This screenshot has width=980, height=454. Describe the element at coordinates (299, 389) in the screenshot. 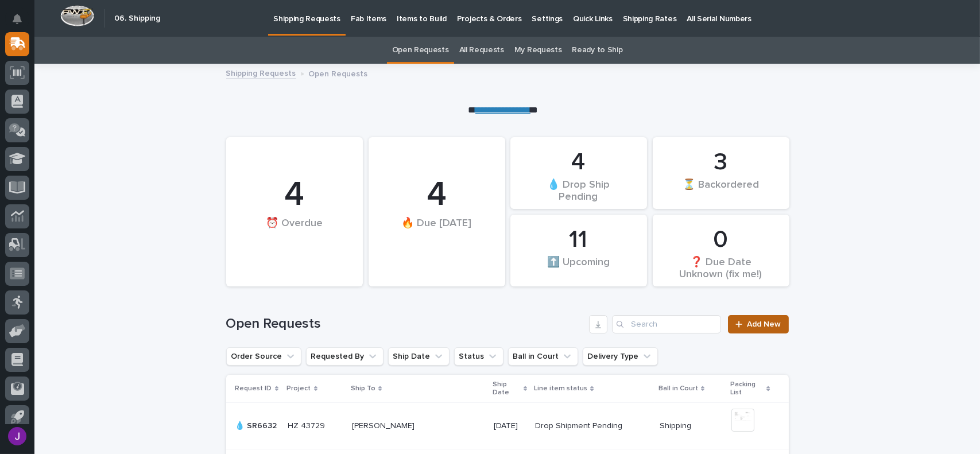

I see `p: Project` at that location.